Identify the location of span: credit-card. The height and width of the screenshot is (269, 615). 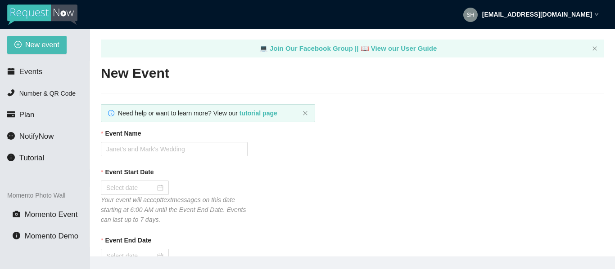
(11, 114).